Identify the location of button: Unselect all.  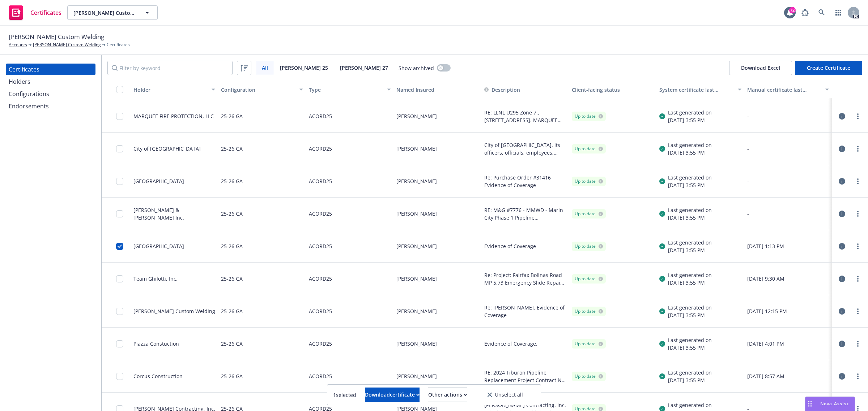
(505, 395).